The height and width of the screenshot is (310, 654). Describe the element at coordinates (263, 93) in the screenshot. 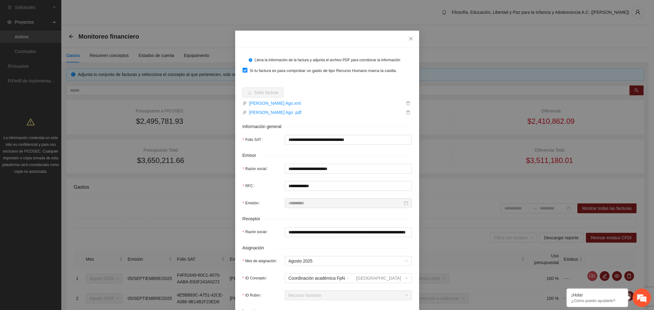

I see `button: uploadSubir factura` at that location.